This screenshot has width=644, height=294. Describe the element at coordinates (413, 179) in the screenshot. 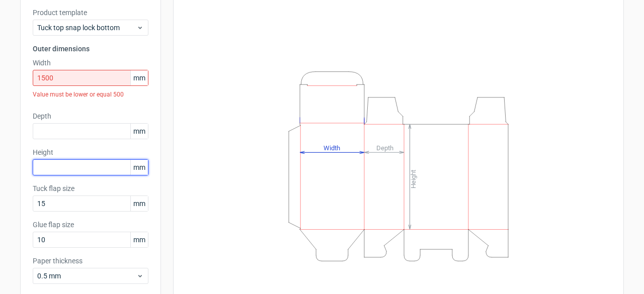

I see `tspan: Height` at that location.